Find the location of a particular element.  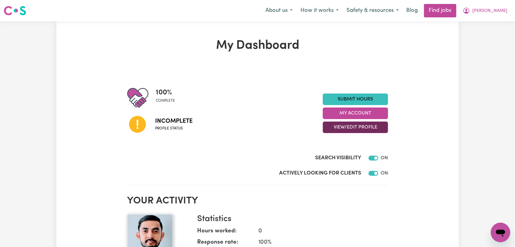

h3: Statistics is located at coordinates (290, 219).